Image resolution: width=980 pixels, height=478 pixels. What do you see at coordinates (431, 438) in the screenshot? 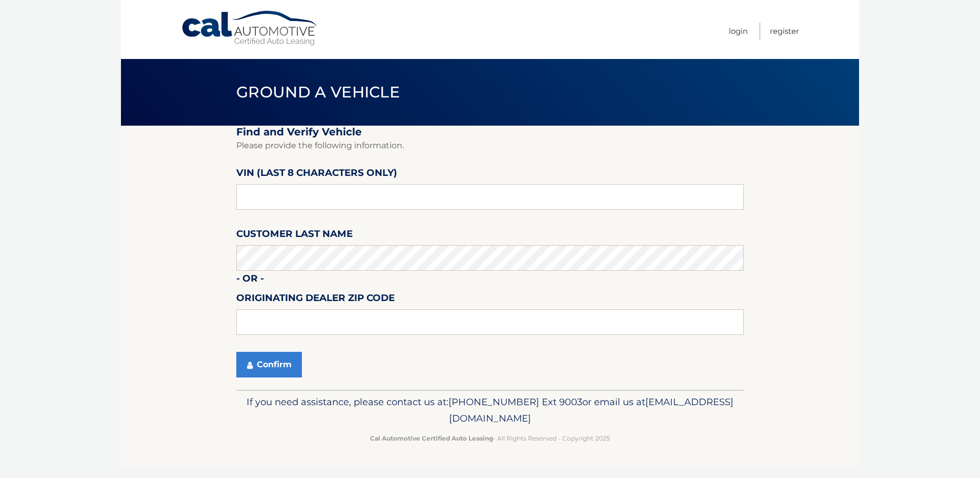
I see `strong: Cal Automotive Certified Auto Leasing` at bounding box center [431, 438].